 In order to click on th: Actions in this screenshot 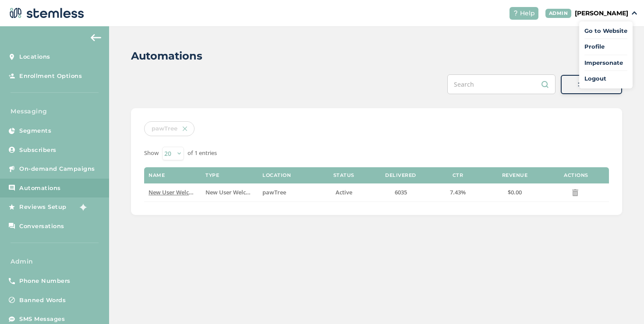, I will do `click(576, 175)`.